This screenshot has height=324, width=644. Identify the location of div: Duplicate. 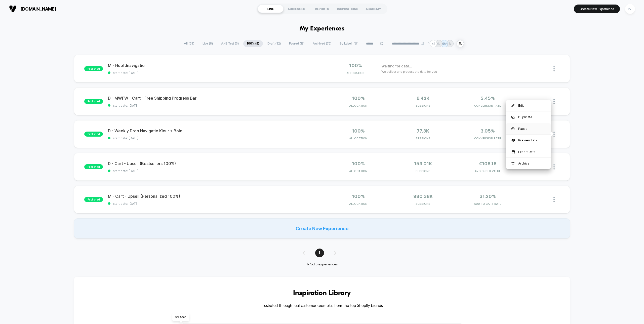
(528, 117).